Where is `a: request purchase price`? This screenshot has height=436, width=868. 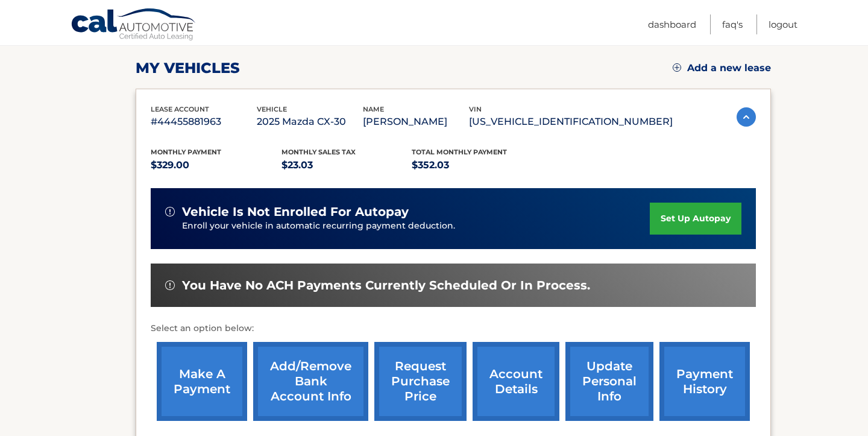
a: request purchase price is located at coordinates (420, 381).